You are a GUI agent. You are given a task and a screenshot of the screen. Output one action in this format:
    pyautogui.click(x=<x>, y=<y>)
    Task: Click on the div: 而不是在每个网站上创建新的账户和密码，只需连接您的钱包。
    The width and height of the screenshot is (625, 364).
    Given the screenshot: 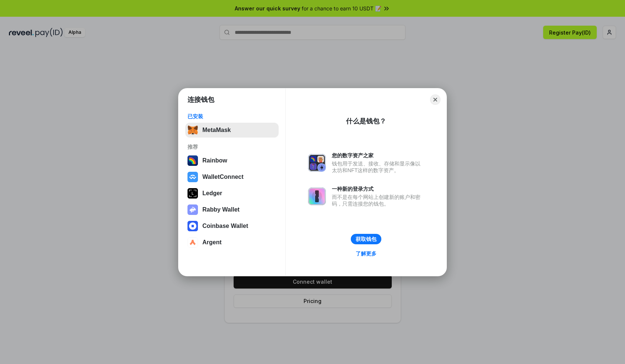 What is the action you would take?
    pyautogui.click(x=378, y=201)
    